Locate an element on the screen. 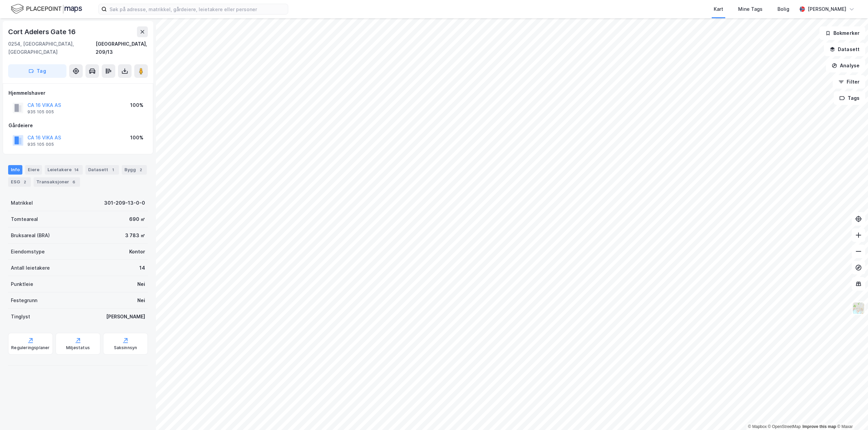 This screenshot has width=868, height=430. div: Kontor is located at coordinates (137, 252).